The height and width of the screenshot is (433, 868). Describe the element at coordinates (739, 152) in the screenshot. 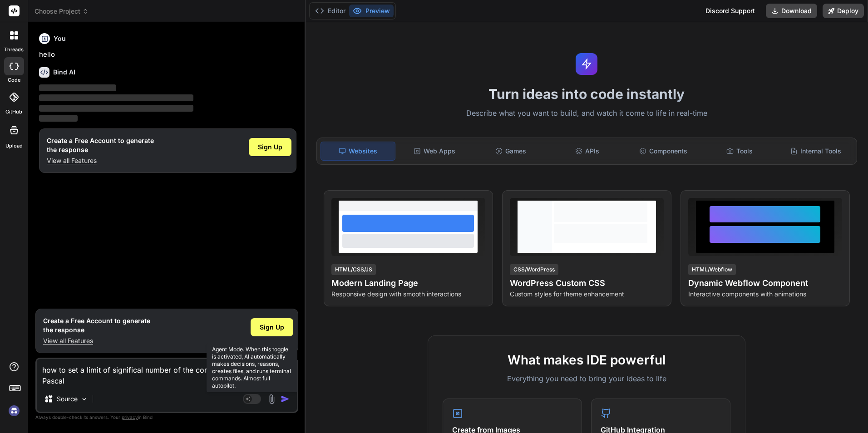

I see `div: Tools` at that location.